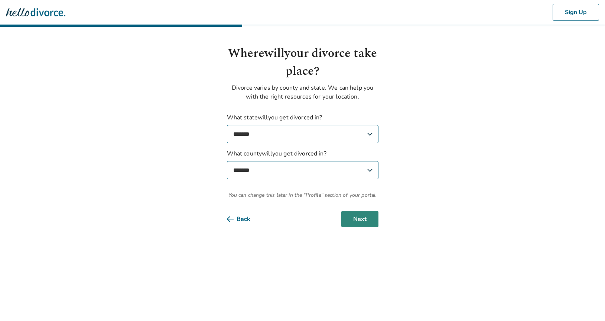 The image size is (605, 321). Describe the element at coordinates (303, 92) in the screenshot. I see `p: Divorce varies by county and state. We can help you with the right resources for your location.` at that location.